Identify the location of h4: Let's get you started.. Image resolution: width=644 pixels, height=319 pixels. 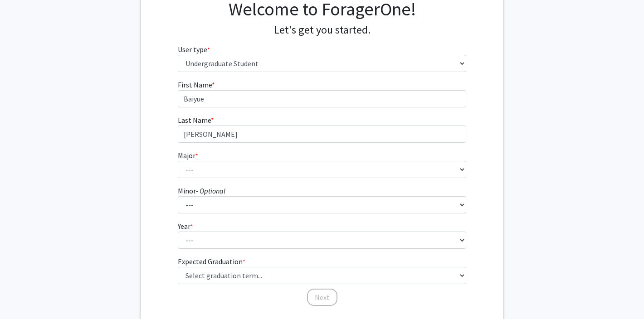
(322, 30).